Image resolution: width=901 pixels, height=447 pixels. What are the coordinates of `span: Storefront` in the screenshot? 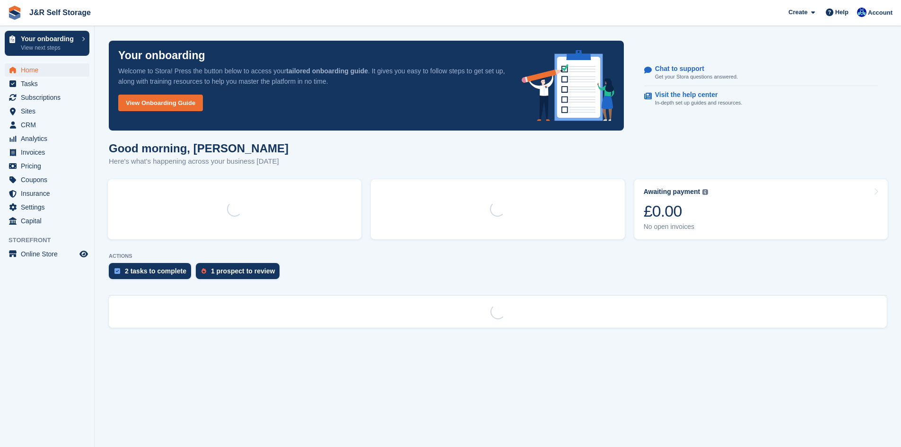 It's located at (51, 240).